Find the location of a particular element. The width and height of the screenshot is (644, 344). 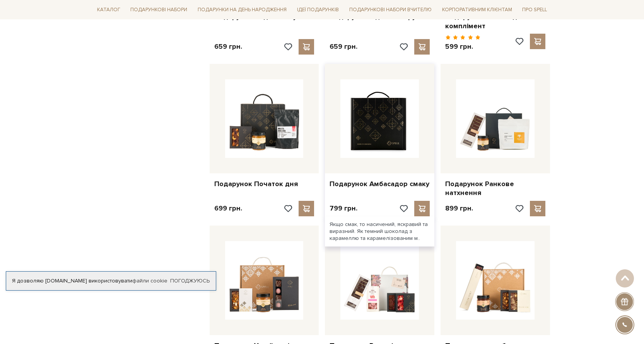

a: Подарунок Амбасадор смаку is located at coordinates (380, 184).